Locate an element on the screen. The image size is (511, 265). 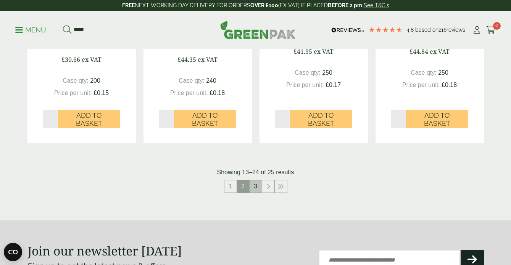
i: My Account is located at coordinates (477, 30).